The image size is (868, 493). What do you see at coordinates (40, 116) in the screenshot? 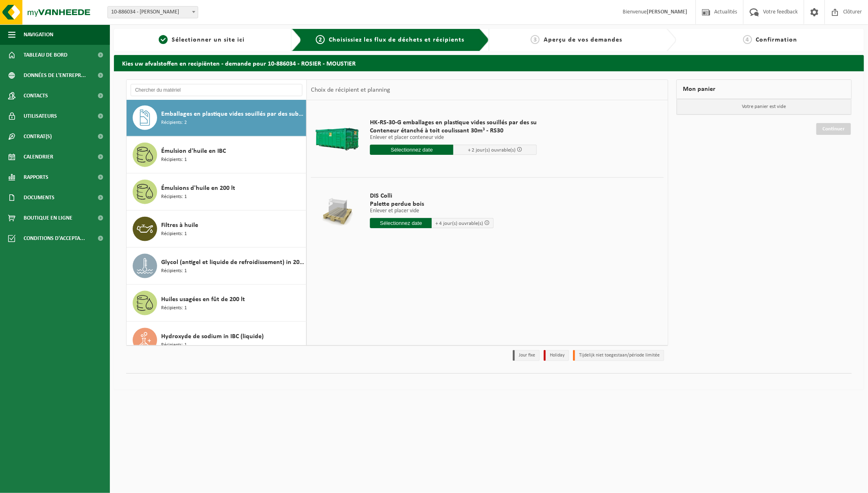
I see `span: Utilisateurs` at bounding box center [40, 116].